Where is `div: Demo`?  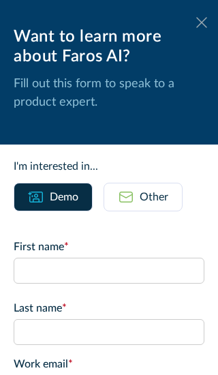
div: Demo is located at coordinates (64, 197).